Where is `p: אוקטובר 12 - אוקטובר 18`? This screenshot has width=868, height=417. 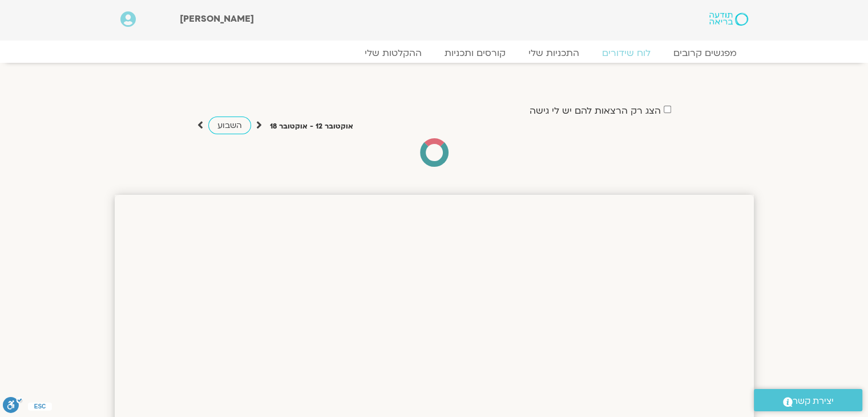
p: אוקטובר 12 - אוקטובר 18 is located at coordinates (311, 126).